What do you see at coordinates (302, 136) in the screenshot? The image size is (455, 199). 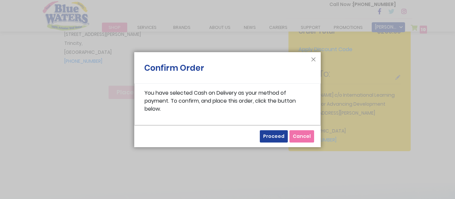 I see `button: Cancel` at bounding box center [302, 136].